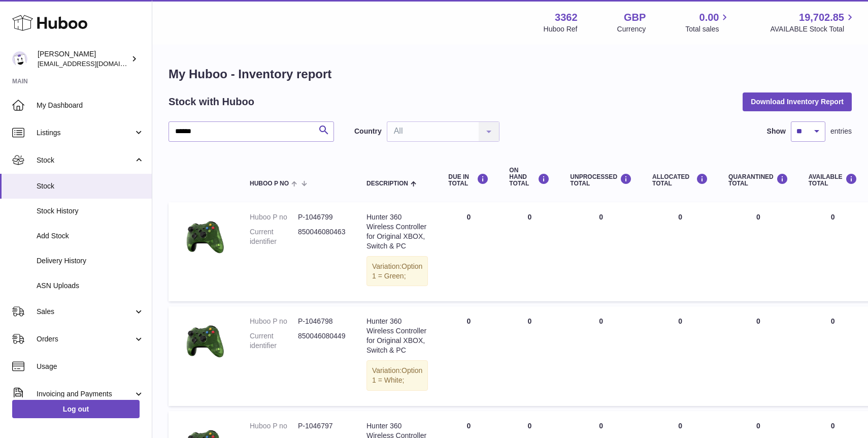 The width and height of the screenshot is (868, 438). I want to click on span: Usage, so click(90, 367).